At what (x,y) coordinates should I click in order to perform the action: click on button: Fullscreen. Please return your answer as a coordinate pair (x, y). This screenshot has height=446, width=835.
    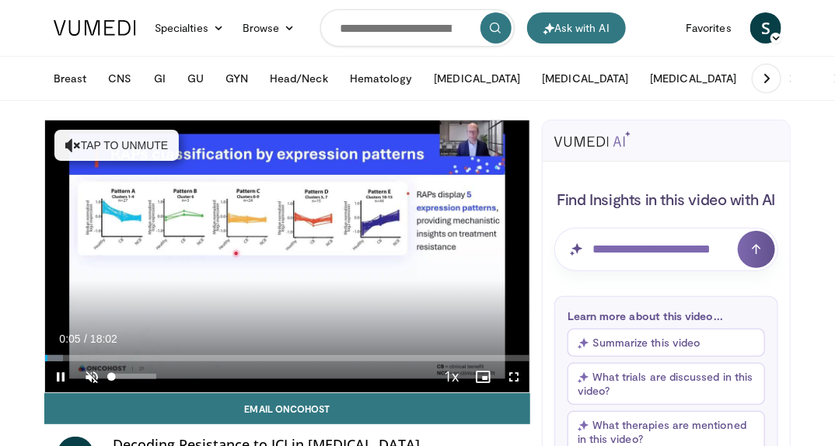
    Looking at the image, I should click on (514, 377).